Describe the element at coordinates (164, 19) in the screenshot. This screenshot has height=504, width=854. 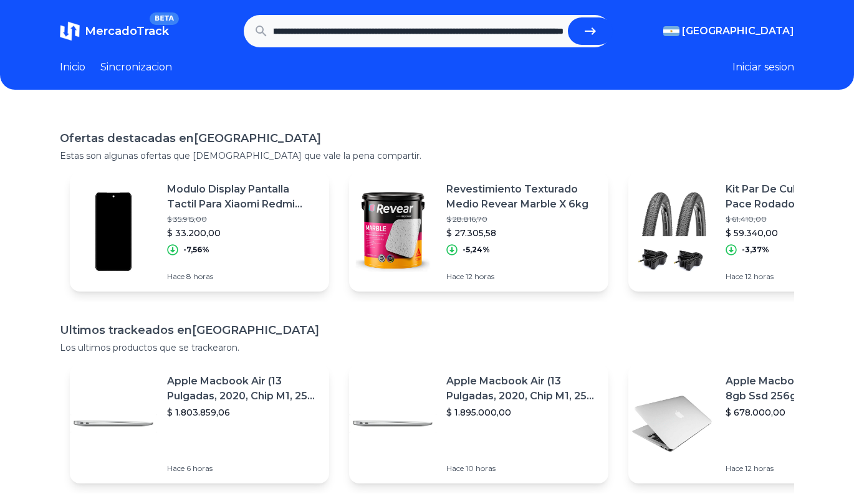
I see `span: BETA` at that location.